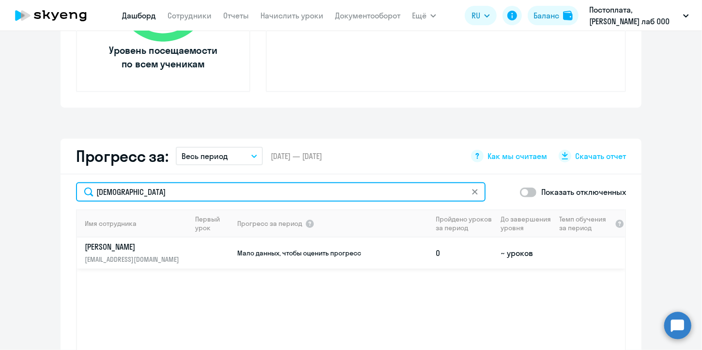 The height and width of the screenshot is (350, 702). I want to click on button: Балансbalance, so click(553, 15).